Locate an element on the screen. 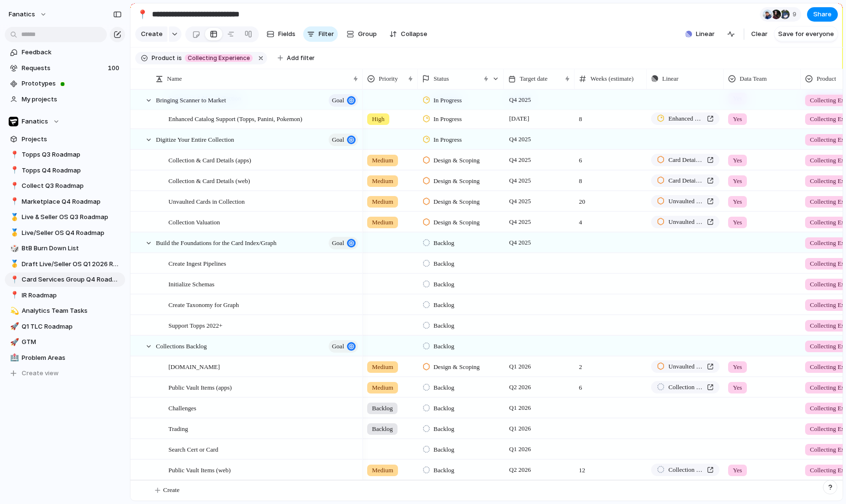 The width and height of the screenshot is (846, 504). button: Collecting Experience is located at coordinates (219, 58).